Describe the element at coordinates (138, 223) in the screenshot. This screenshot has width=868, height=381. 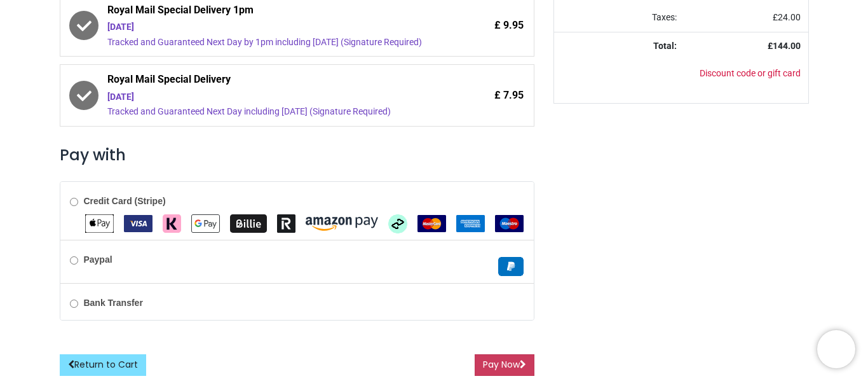
I see `span: VISA` at that location.